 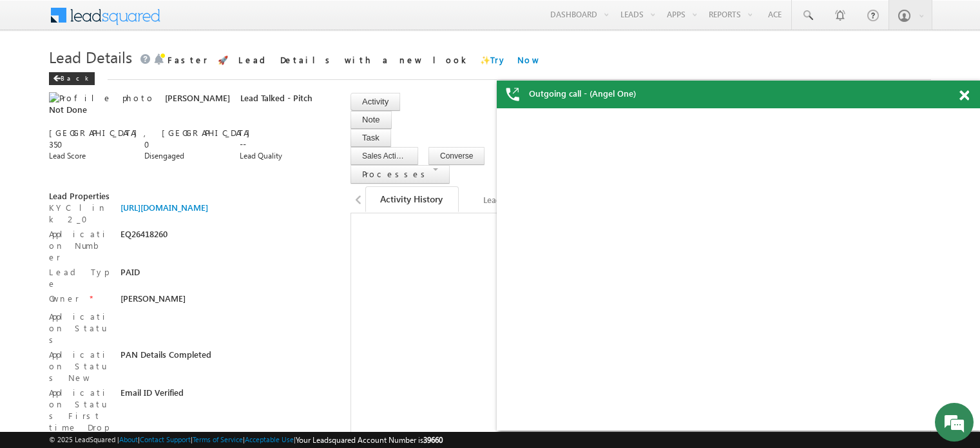 What do you see at coordinates (81, 213) in the screenshot?
I see `label: KYC link 2_0` at bounding box center [81, 213].